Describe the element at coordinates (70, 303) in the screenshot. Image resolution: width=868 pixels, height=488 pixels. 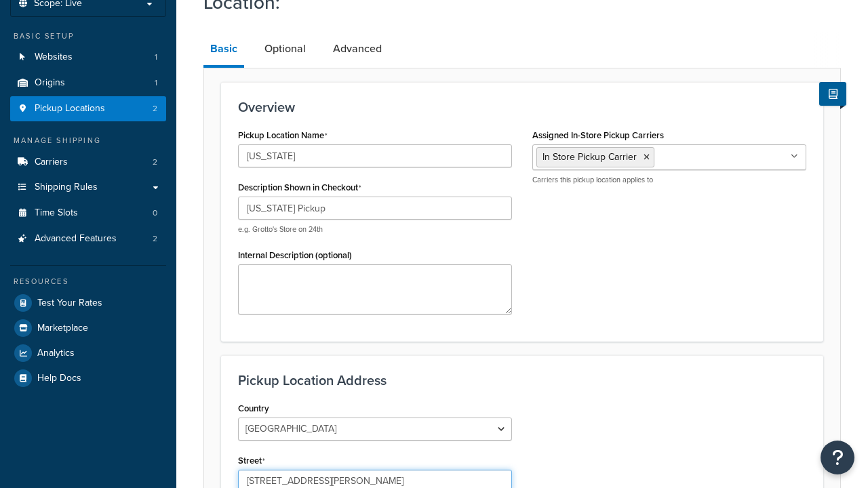
I see `span: Test Your Rates` at that location.